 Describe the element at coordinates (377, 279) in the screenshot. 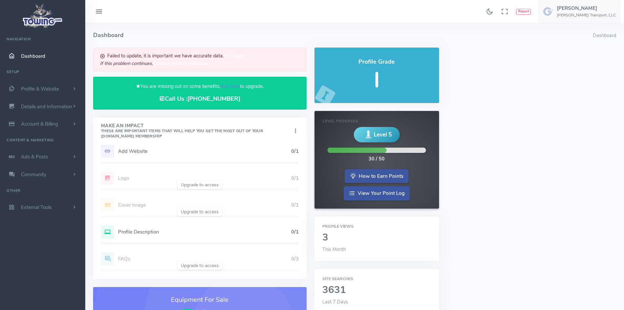

I see `h6: Site Searches` at that location.